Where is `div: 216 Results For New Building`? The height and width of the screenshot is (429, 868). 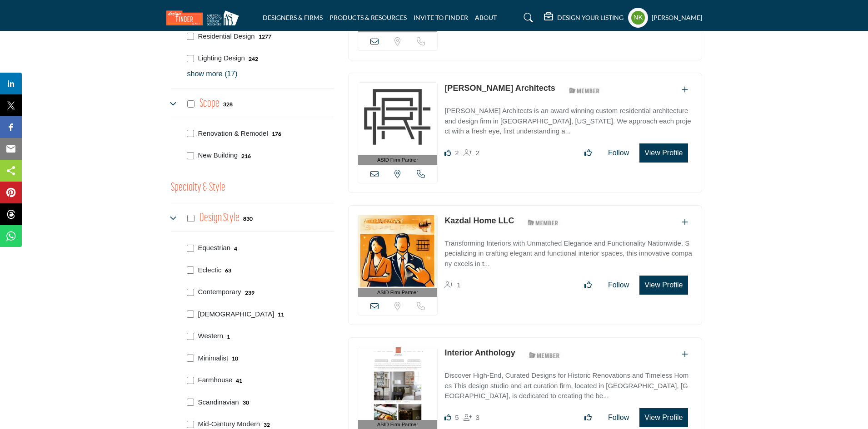
div: 216 Results For New Building is located at coordinates (246, 156).